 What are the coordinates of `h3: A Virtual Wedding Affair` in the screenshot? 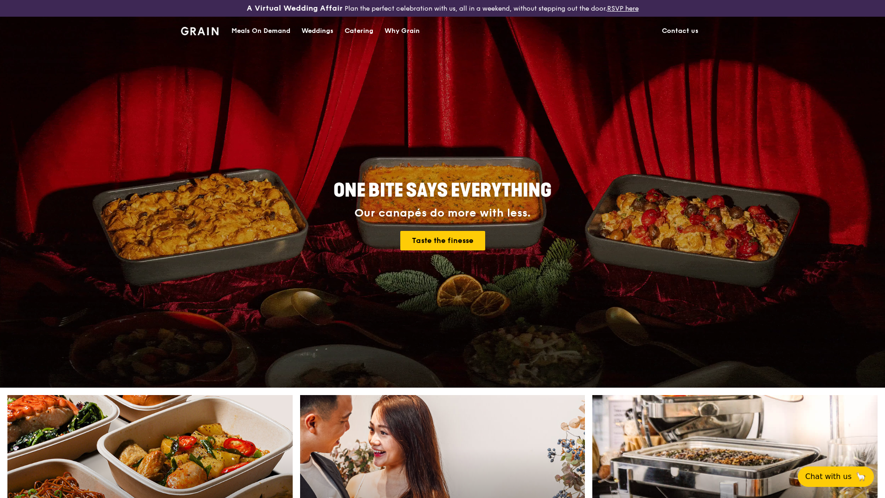 It's located at (295, 8).